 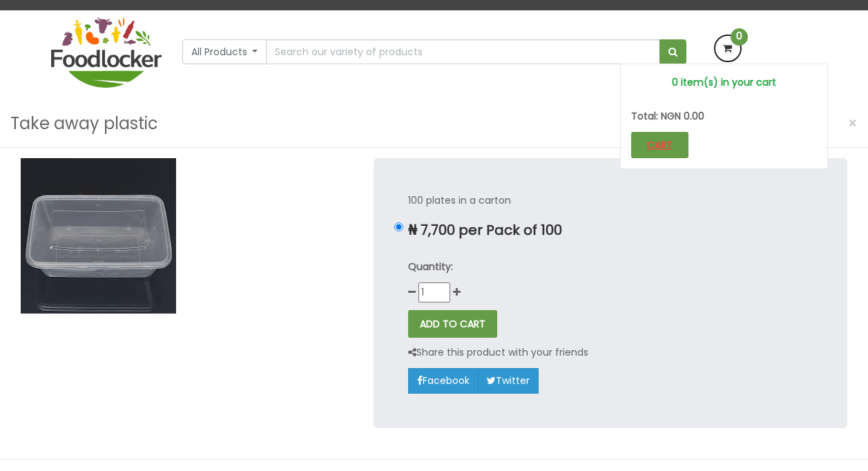 I want to click on p: Total: NGN 0.00, so click(x=723, y=116).